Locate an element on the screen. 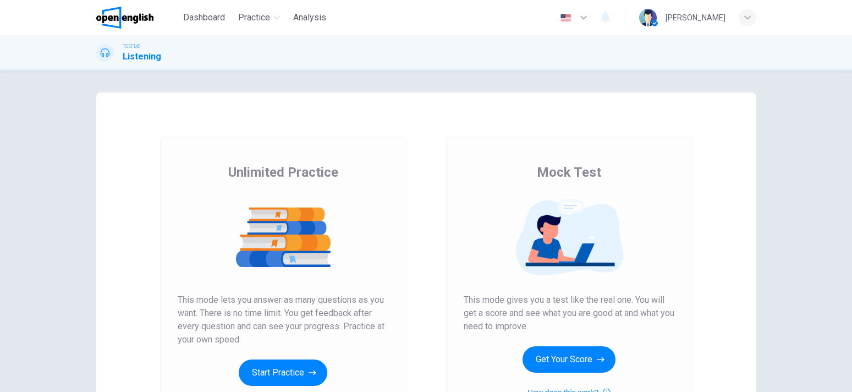 The width and height of the screenshot is (852, 392). button: Practice is located at coordinates (259, 18).